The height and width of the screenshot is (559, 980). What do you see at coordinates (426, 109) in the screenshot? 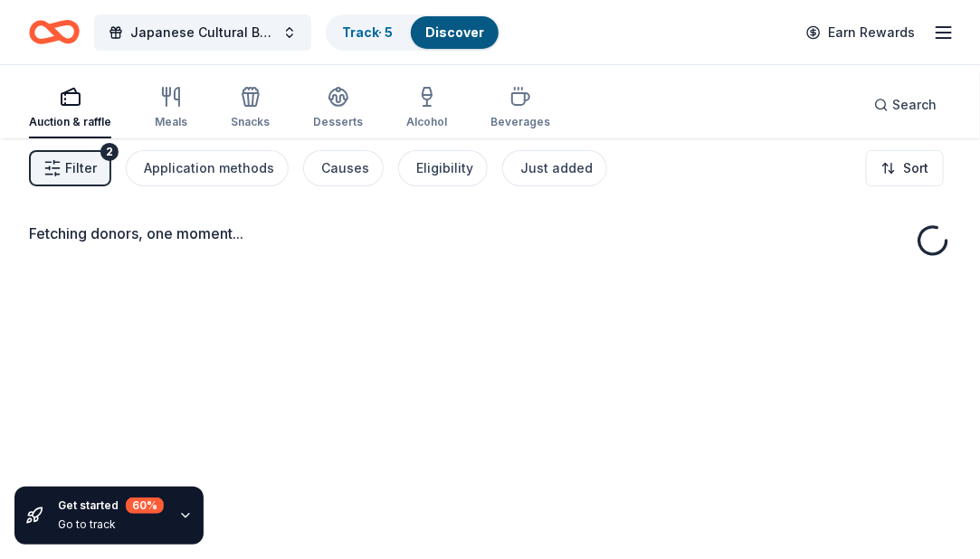
I see `button: Alcohol` at bounding box center [426, 109].